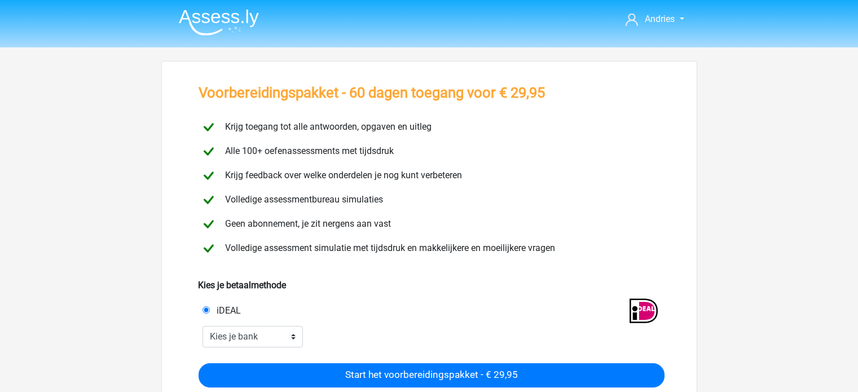  Describe the element at coordinates (372, 93) in the screenshot. I see `h3: Voorbereidingspakket - 60 dagen toegang voor € 29,95` at that location.